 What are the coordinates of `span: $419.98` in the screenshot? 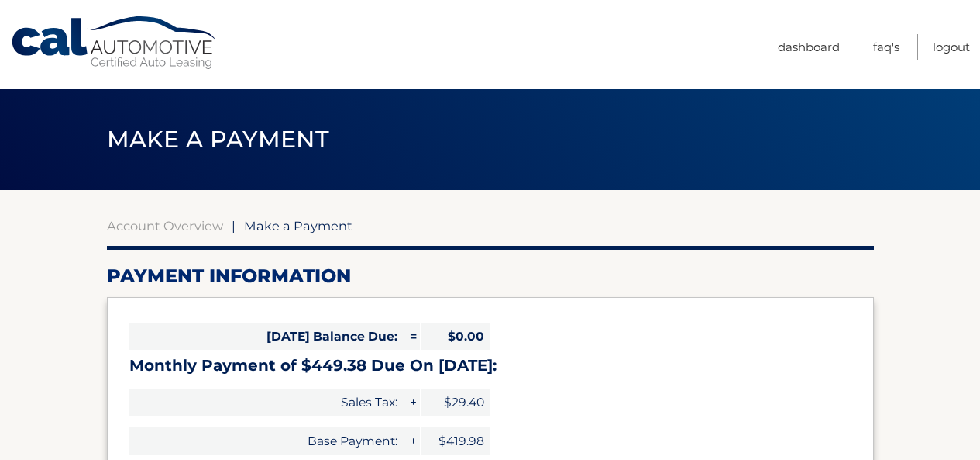 It's located at (455, 440).